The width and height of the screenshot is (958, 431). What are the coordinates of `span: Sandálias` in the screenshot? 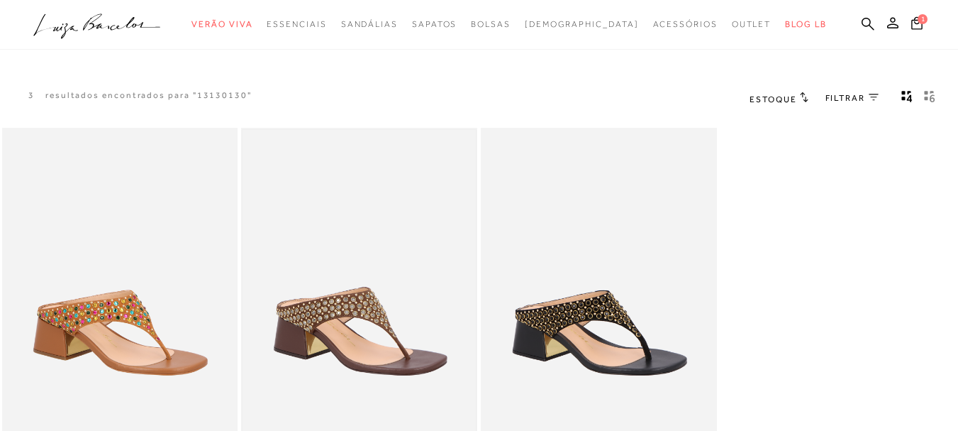 It's located at (370, 24).